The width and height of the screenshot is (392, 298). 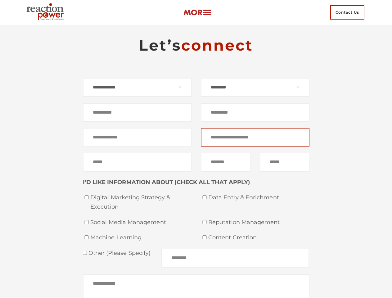 I want to click on span: Social Media Management, so click(x=141, y=222).